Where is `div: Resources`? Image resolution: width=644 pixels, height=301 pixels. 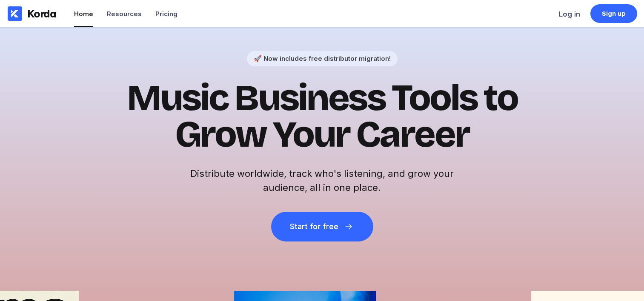 div: Resources is located at coordinates (124, 13).